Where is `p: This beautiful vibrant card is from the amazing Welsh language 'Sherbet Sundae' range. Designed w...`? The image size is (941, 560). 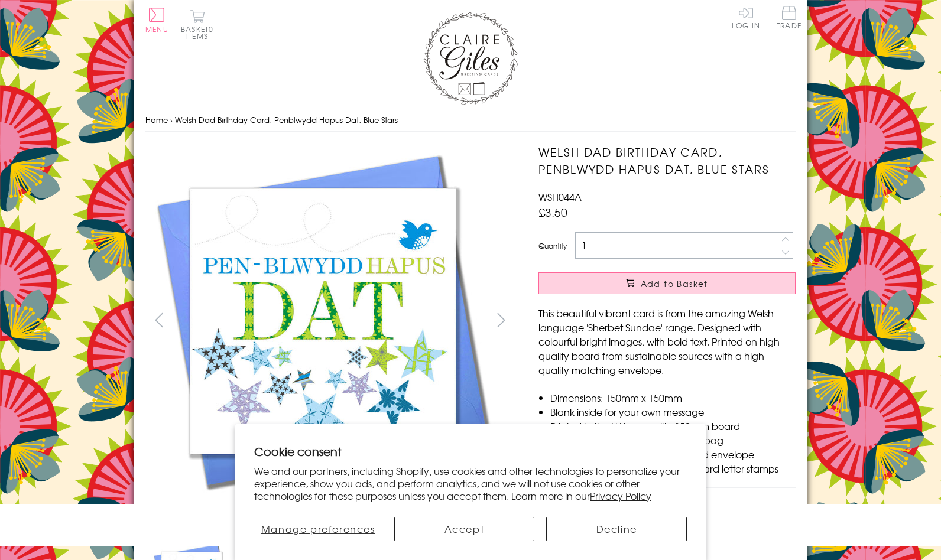
p: This beautiful vibrant card is from the amazing Welsh language 'Sherbet Sundae' range. Designed w... is located at coordinates (667, 342).